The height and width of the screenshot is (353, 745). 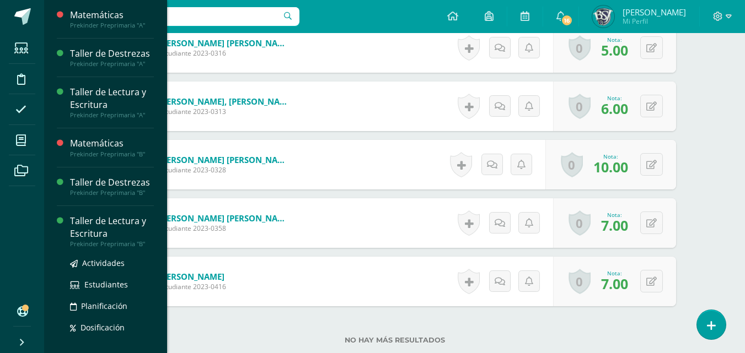 What do you see at coordinates (112, 231) in the screenshot?
I see `a: Taller de Lectura y EscrituraPrekinder Preprimaria "B"` at bounding box center [112, 231].